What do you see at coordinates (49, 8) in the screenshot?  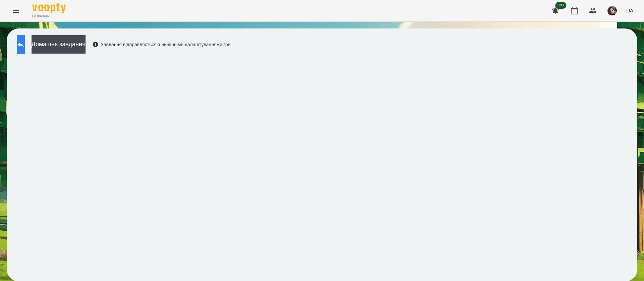 I see `img: Voopty Logo` at bounding box center [49, 8].